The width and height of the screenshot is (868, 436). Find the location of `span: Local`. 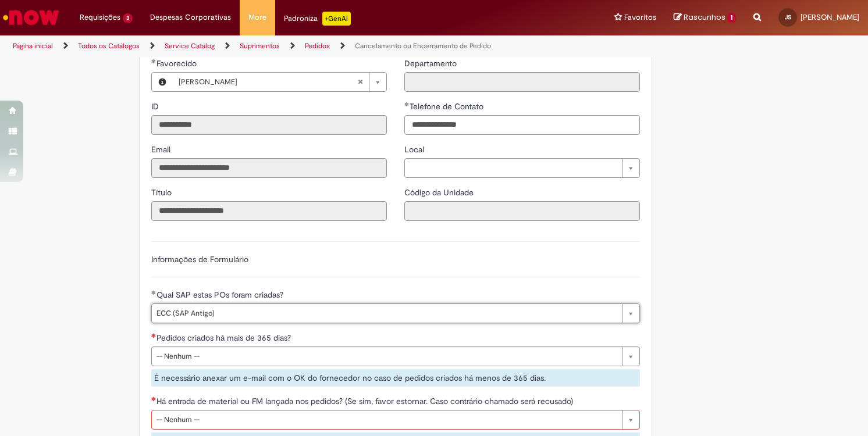

span: Local is located at coordinates (415, 149).